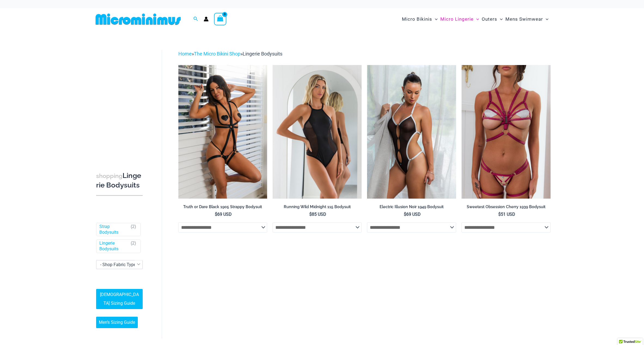  I want to click on a: Strap Bodysuits, so click(114, 230).